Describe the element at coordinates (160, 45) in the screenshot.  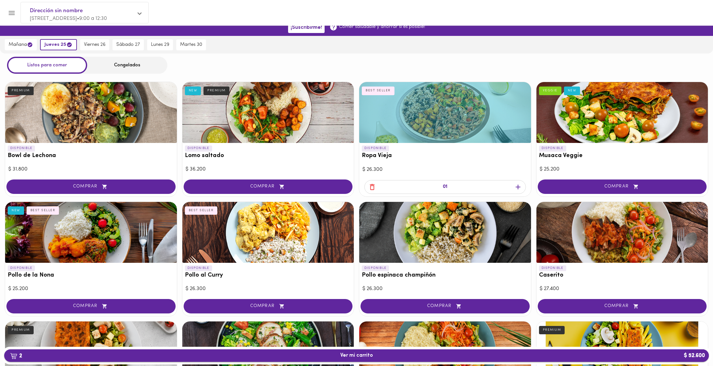
I see `button: lunes 29` at that location.